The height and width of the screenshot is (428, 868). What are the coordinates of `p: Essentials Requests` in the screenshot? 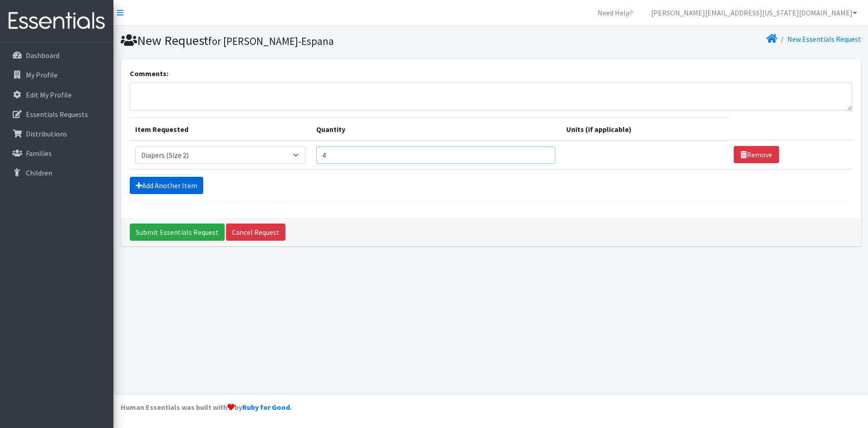 It's located at (57, 114).